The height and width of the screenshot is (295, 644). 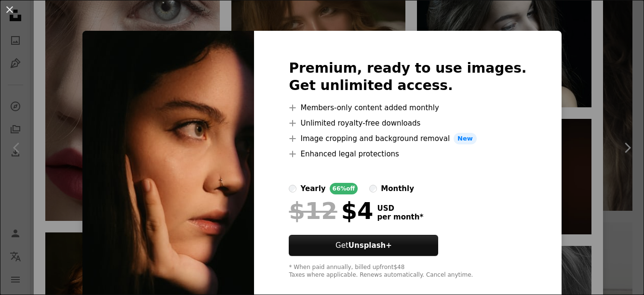 I want to click on strong: Unsplash+, so click(x=370, y=246).